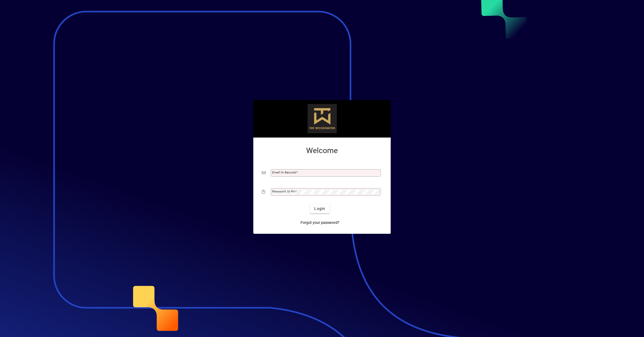 The image size is (644, 337). What do you see at coordinates (283, 192) in the screenshot?
I see `mat-label: Password or Pin` at bounding box center [283, 192].